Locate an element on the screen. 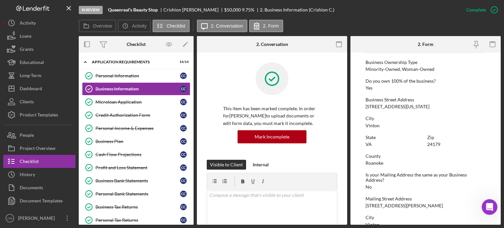 This screenshot has height=228, width=504. div: Documents is located at coordinates (31, 189).